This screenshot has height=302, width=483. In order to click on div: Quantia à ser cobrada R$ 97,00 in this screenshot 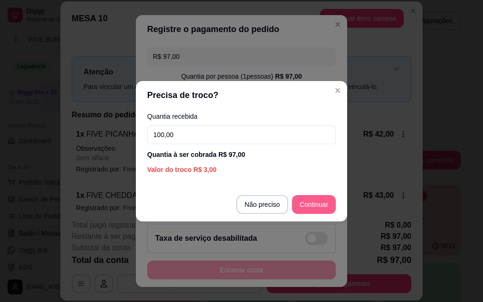, I will do `click(241, 155)`.